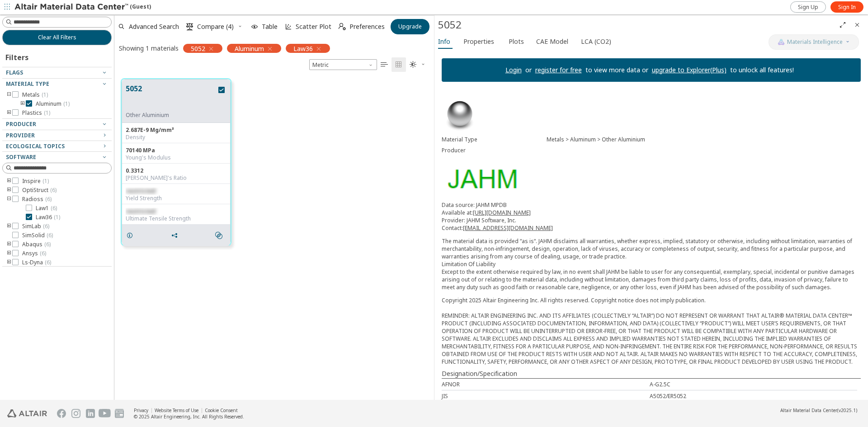  Describe the element at coordinates (57, 136) in the screenshot. I see `button: Provider` at that location.